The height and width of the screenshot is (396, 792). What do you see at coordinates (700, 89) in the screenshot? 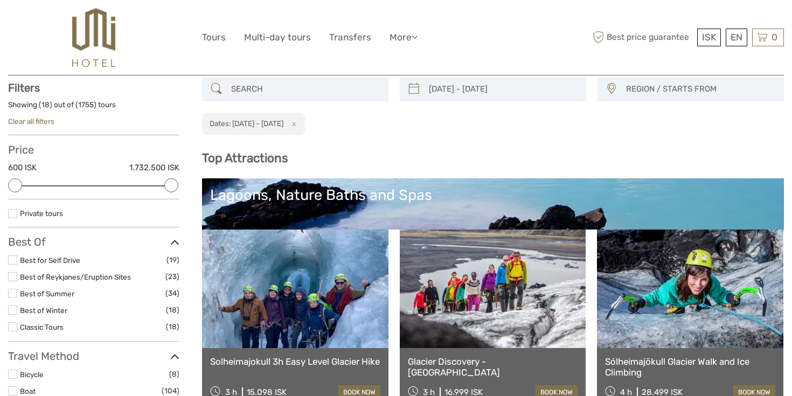
I see `button: REGION / STARTS FROM` at bounding box center [700, 89].